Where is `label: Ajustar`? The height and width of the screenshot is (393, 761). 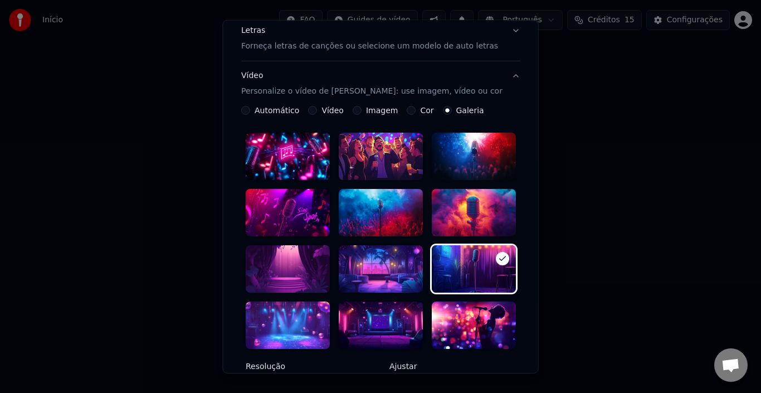
label: Ajustar is located at coordinates (445, 366).